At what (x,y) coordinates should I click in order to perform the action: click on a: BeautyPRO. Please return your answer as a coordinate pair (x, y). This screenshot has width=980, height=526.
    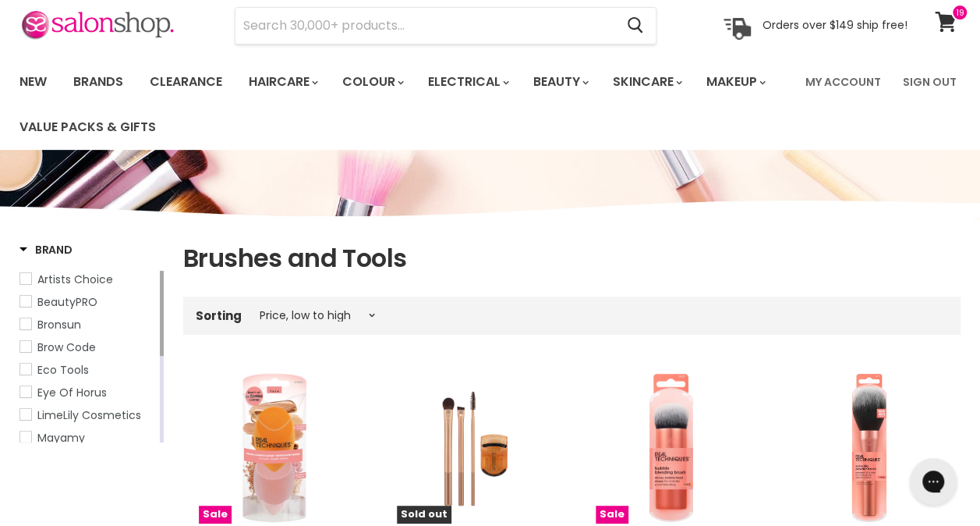
    Looking at the image, I should click on (88, 302).